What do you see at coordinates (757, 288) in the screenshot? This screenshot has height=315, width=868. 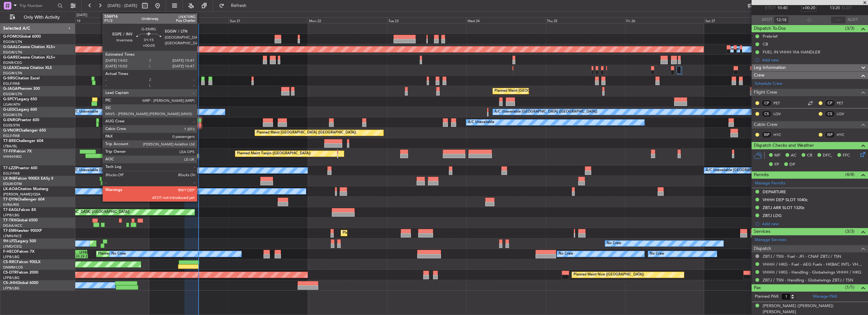 I see `span: Pax` at bounding box center [757, 288].